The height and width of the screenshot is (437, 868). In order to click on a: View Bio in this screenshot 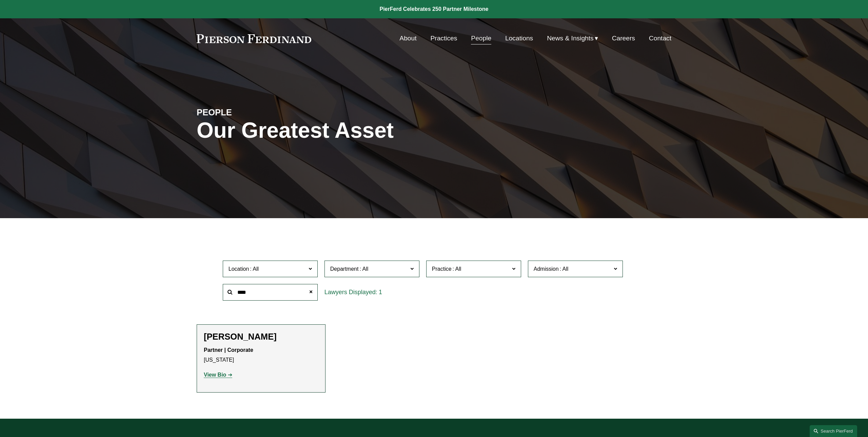, I will do `click(218, 374)`.